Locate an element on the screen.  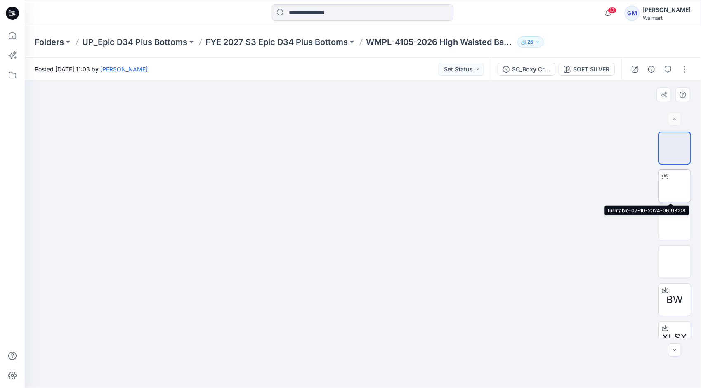
button: Details is located at coordinates (652, 69).